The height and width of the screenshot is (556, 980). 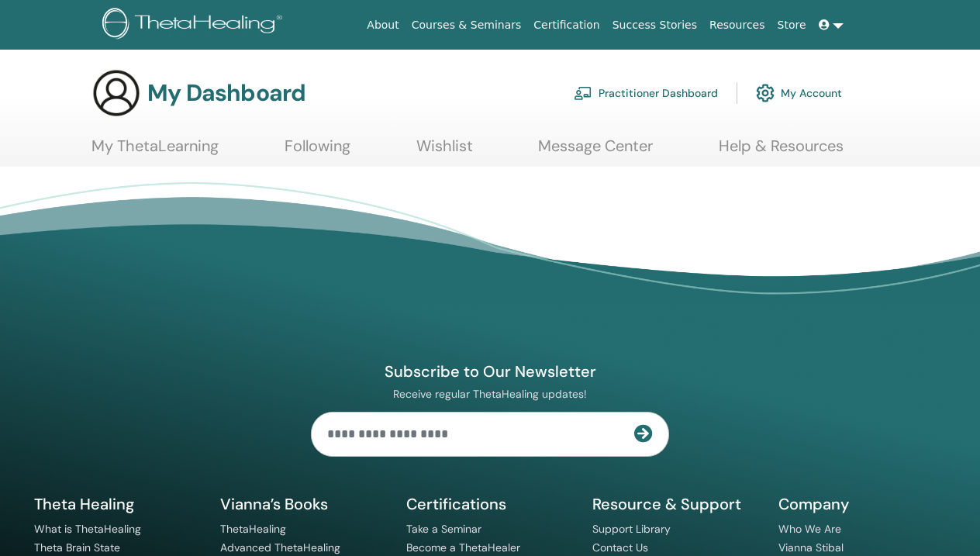 What do you see at coordinates (766, 93) in the screenshot?
I see `img: cog.svg` at bounding box center [766, 93].